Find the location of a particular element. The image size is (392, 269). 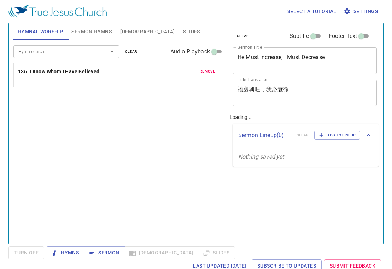

span: Hymnal Worship is located at coordinates (40, 31).